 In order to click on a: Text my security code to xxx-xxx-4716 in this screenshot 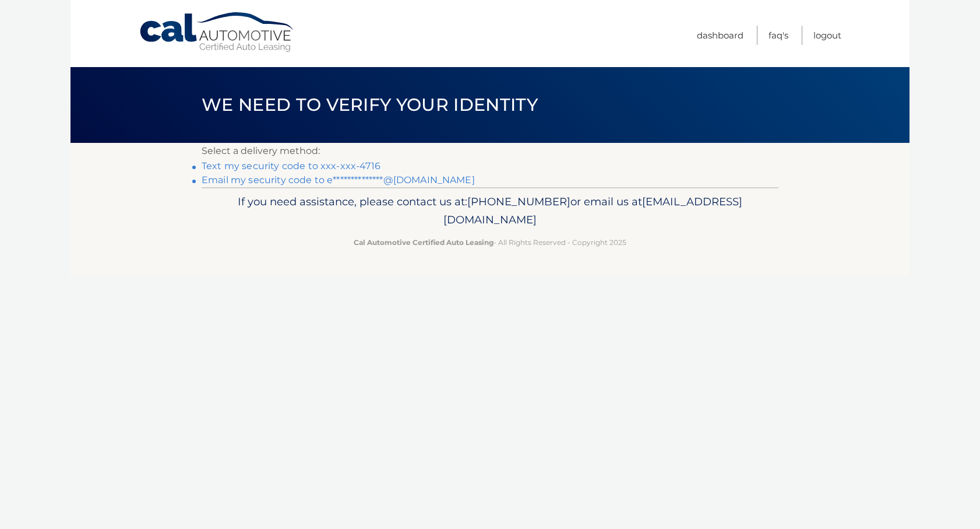, I will do `click(291, 166)`.